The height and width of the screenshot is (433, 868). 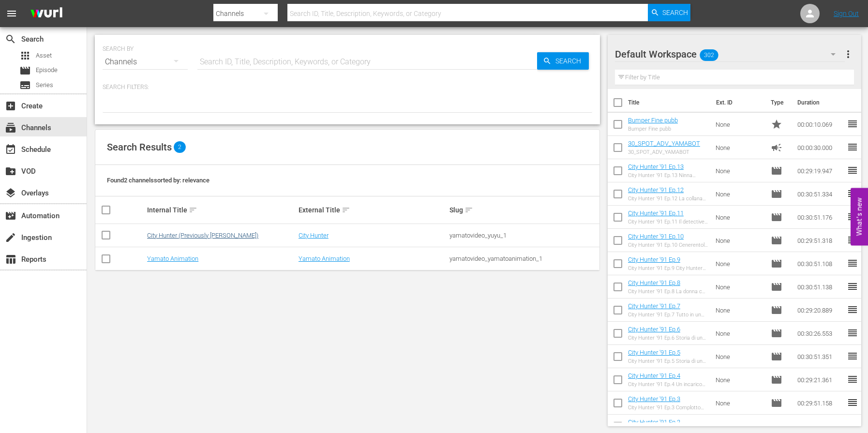 I want to click on a: City Hunter '91 Ep.9, so click(x=655, y=259).